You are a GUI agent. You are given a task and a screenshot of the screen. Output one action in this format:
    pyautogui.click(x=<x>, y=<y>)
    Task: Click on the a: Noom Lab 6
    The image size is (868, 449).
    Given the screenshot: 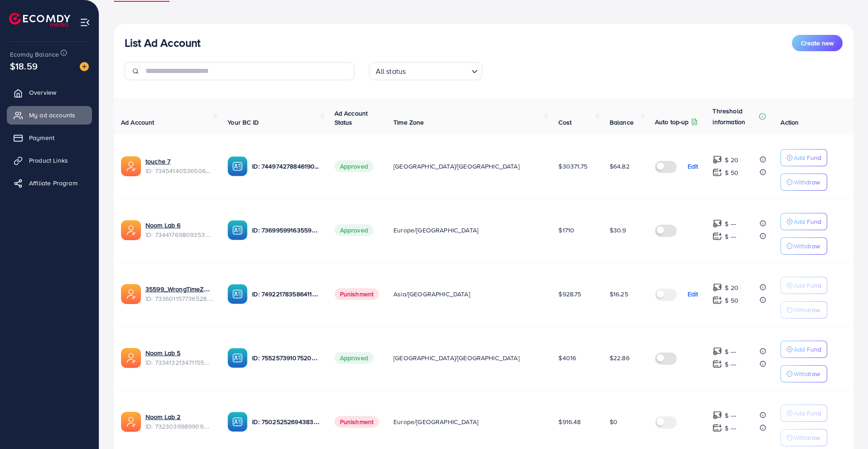 What is the action you would take?
    pyautogui.click(x=163, y=225)
    